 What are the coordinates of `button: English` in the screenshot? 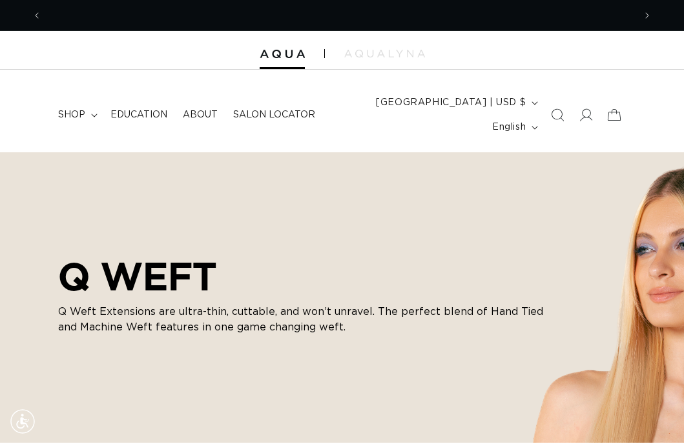 It's located at (513, 127).